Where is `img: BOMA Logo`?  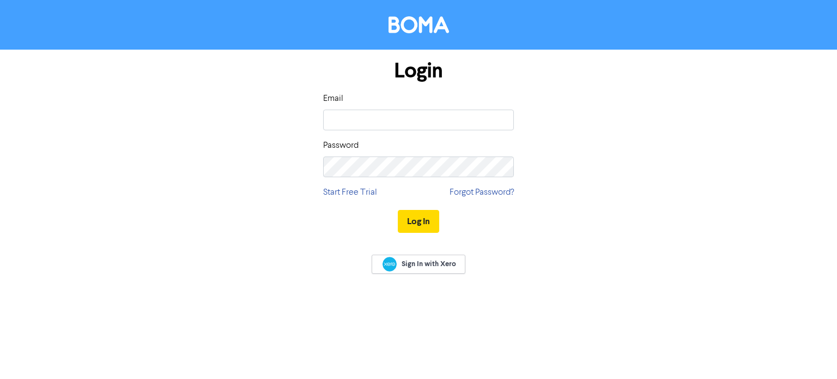 img: BOMA Logo is located at coordinates (418, 25).